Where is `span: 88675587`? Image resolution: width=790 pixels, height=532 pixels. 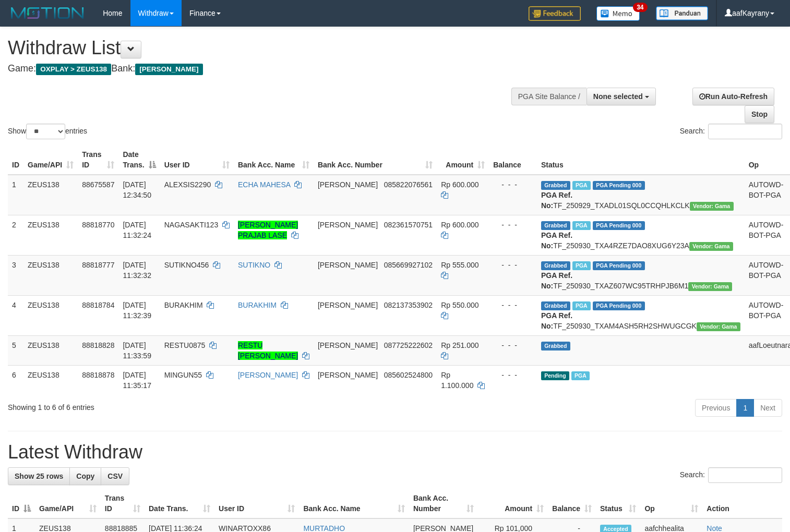 span: 88675587 is located at coordinates (98, 185).